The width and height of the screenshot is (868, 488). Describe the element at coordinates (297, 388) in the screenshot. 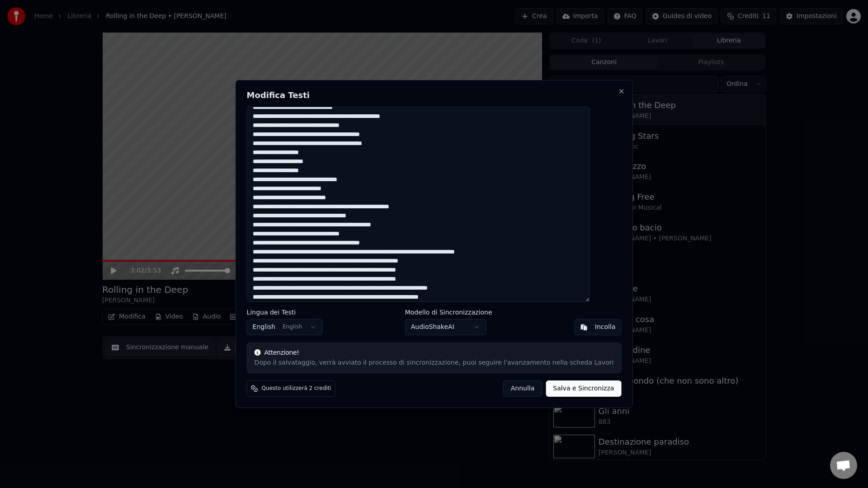

I see `span: Questo utilizzerà 2 crediti` at that location.